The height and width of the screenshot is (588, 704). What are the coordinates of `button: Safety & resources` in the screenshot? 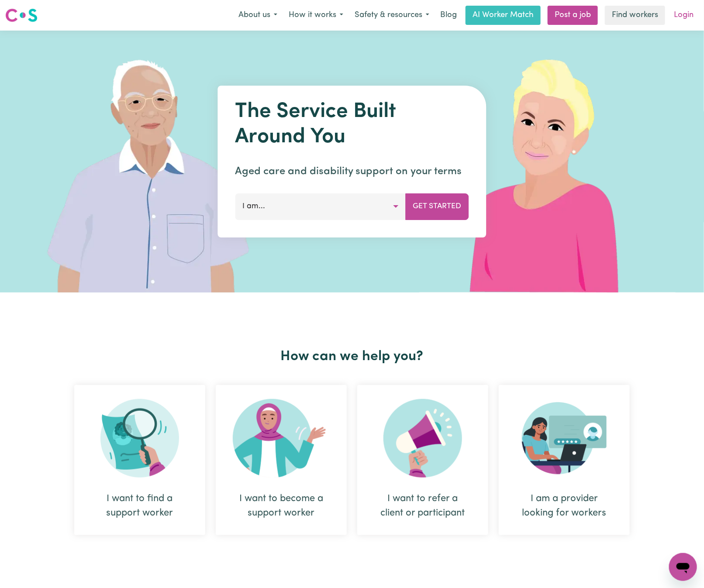 It's located at (392, 15).